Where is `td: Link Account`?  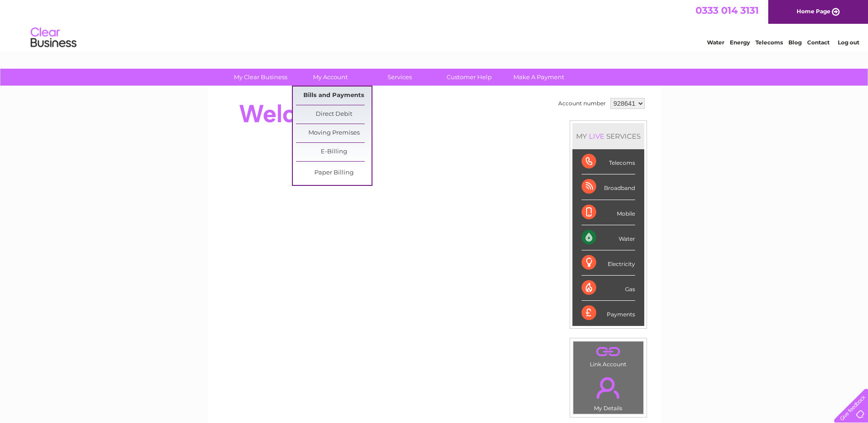 td: Link Account is located at coordinates (608, 355).